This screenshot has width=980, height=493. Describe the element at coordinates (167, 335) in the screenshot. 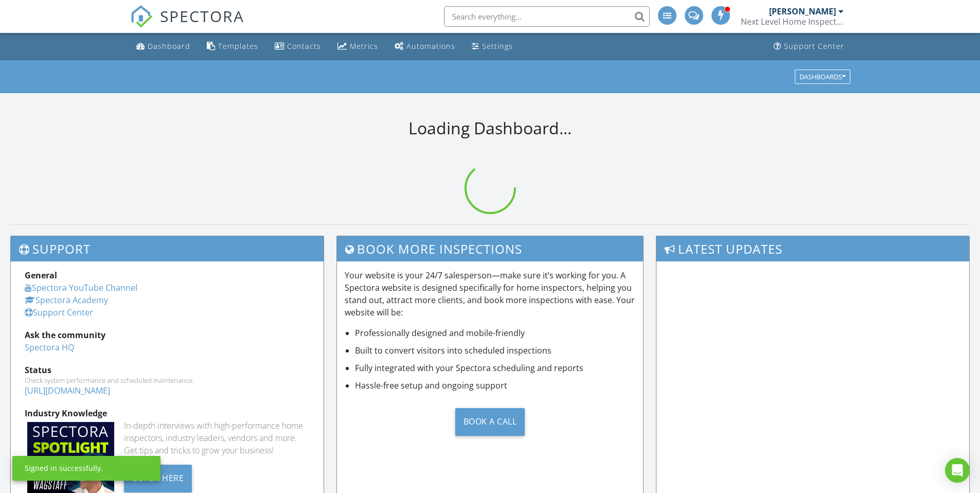

I see `div: Ask the community` at that location.